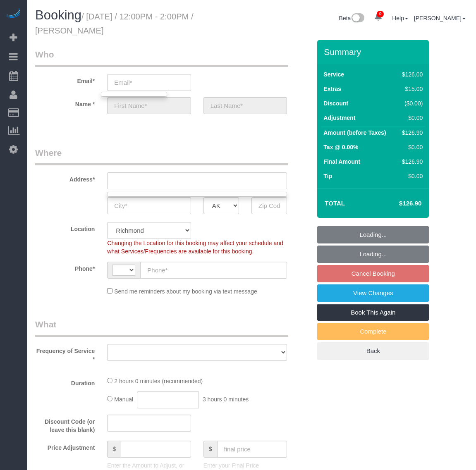 This screenshot has height=470, width=476. I want to click on label: Discount, so click(336, 103).